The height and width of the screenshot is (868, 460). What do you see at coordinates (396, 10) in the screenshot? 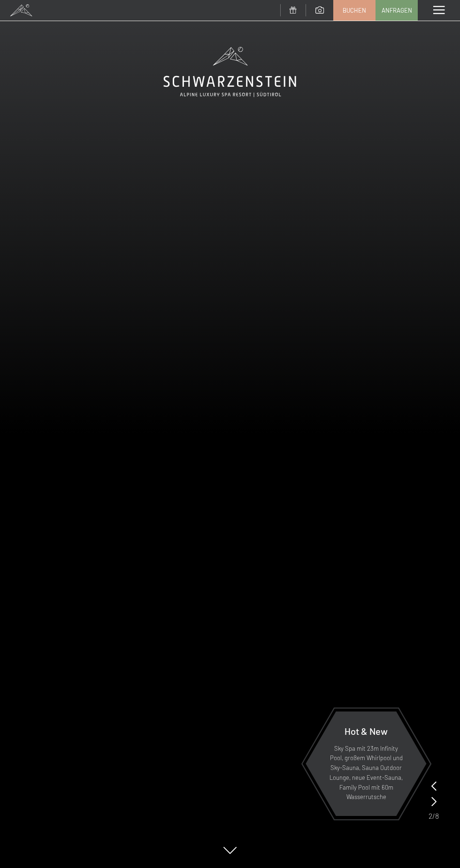
I see `span: Anfragen` at bounding box center [396, 10].